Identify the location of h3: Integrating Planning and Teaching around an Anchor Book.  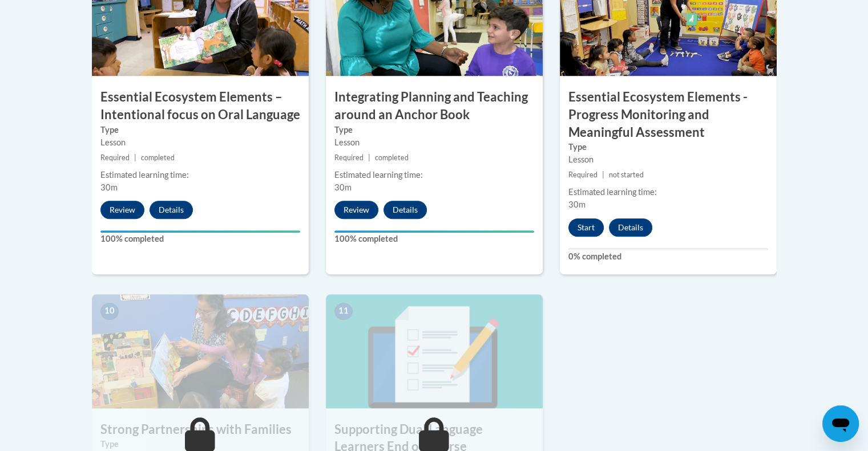
(434, 106).